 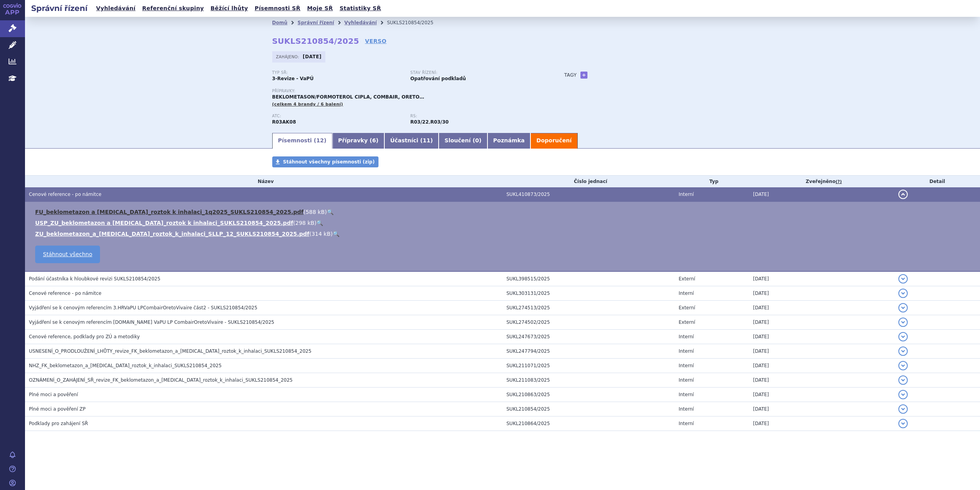 I want to click on strong: tiotropium bromid a glycopyrronium bromid, so click(x=439, y=122).